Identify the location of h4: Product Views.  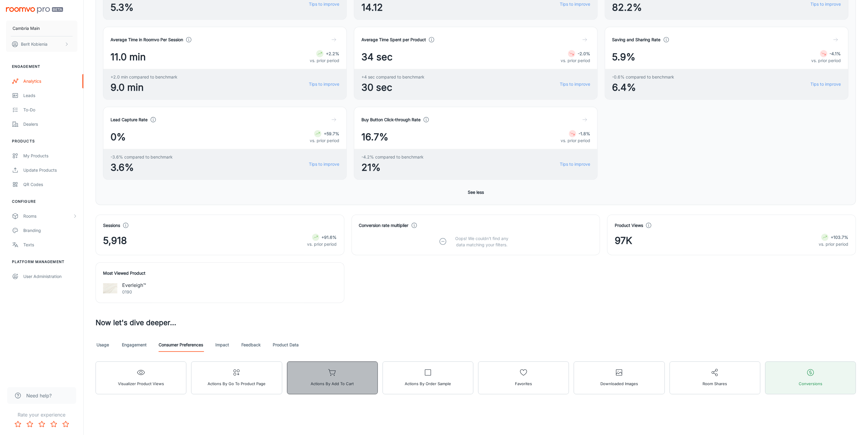
(629, 225).